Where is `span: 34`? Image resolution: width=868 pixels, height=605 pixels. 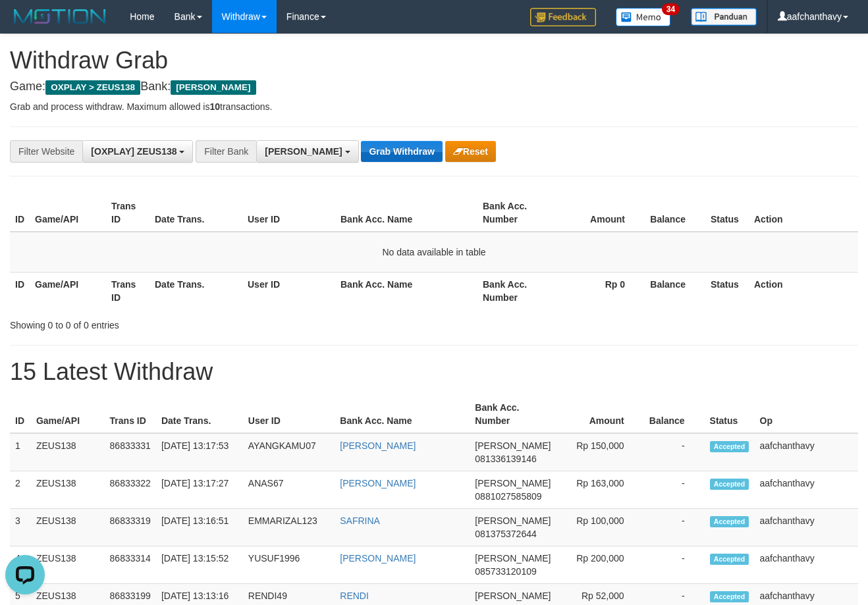
span: 34 is located at coordinates (670, 9).